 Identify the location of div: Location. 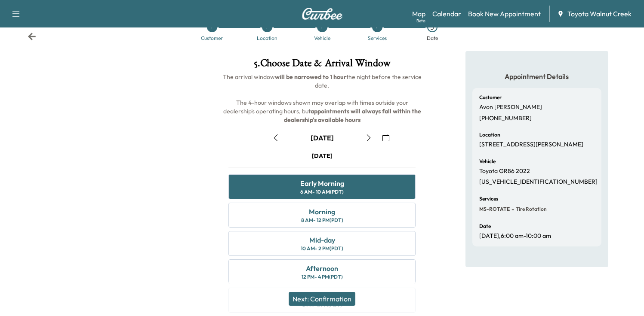
(267, 38).